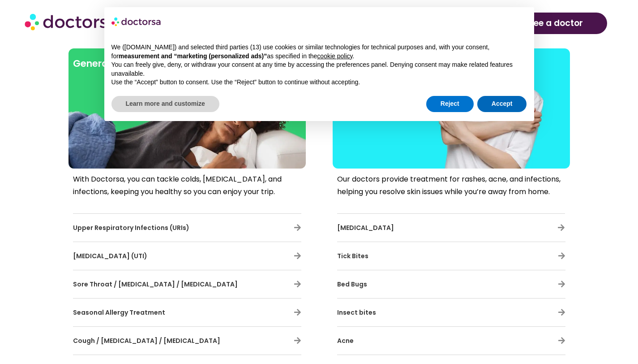  I want to click on h2: General illness, so click(187, 63).